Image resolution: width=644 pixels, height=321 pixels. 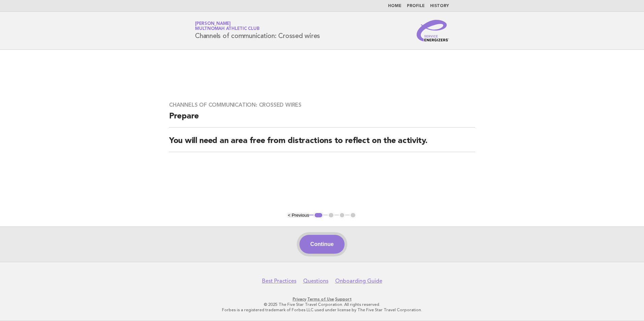 What do you see at coordinates (279, 281) in the screenshot?
I see `a: Best Practices` at bounding box center [279, 281].